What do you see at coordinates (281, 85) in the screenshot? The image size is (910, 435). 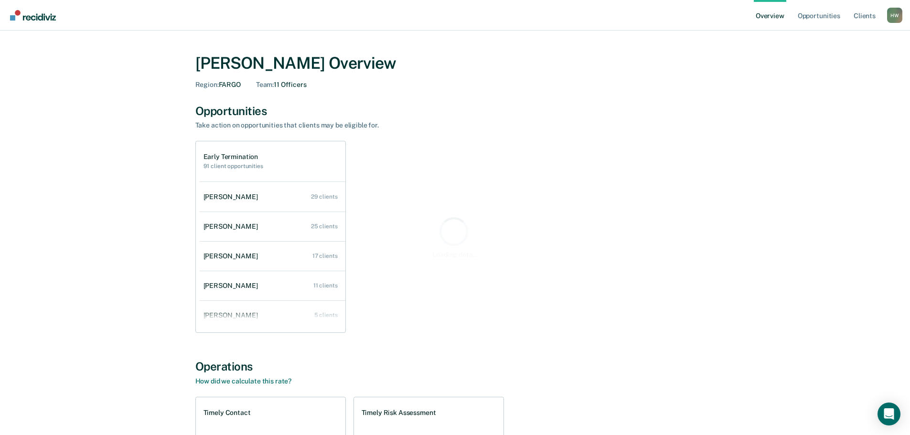 I see `div: 11 Officers` at bounding box center [281, 85].